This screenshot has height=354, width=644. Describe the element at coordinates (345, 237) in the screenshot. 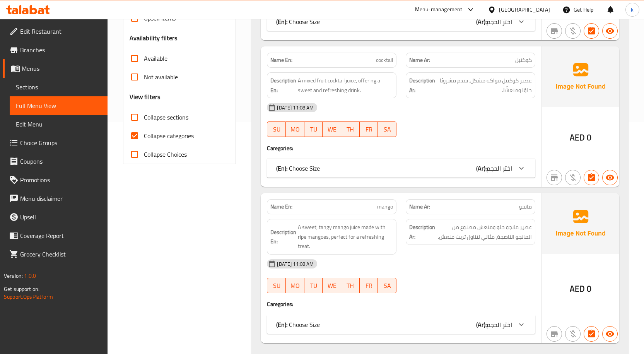

I see `span: A sweet, tangy mango juice made with ripe mangoes, perfect for a refreshing treat.` at that location.